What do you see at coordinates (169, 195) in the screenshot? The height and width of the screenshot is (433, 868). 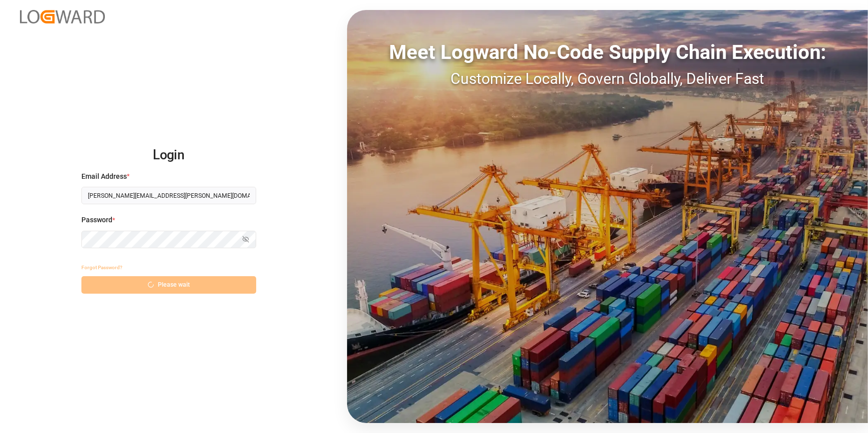 I see `input: Enter your email` at bounding box center [169, 195].